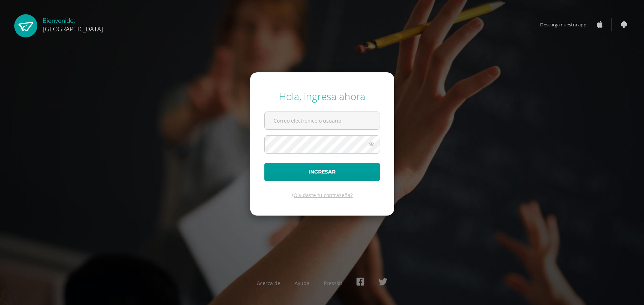 The height and width of the screenshot is (305, 644). Describe the element at coordinates (567, 24) in the screenshot. I see `span: Descarga nuestra app:` at that location.